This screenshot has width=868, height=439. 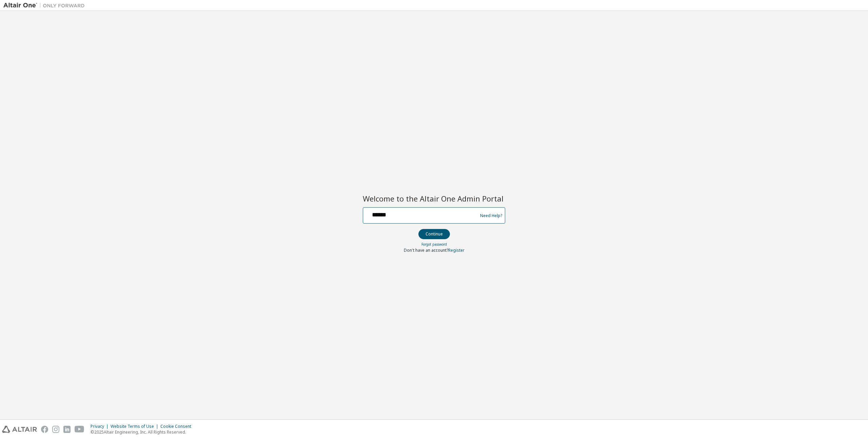 I want to click on img: youtube.svg, so click(x=79, y=429).